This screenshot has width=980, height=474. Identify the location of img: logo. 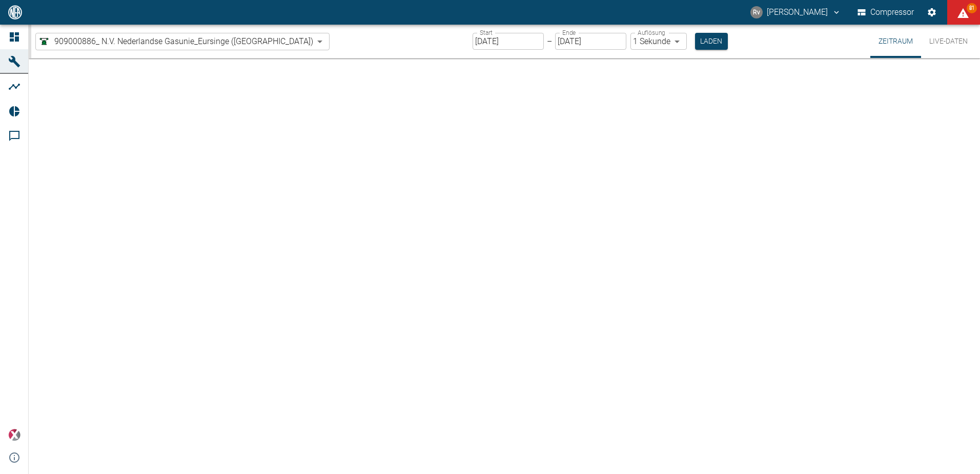
(15, 11).